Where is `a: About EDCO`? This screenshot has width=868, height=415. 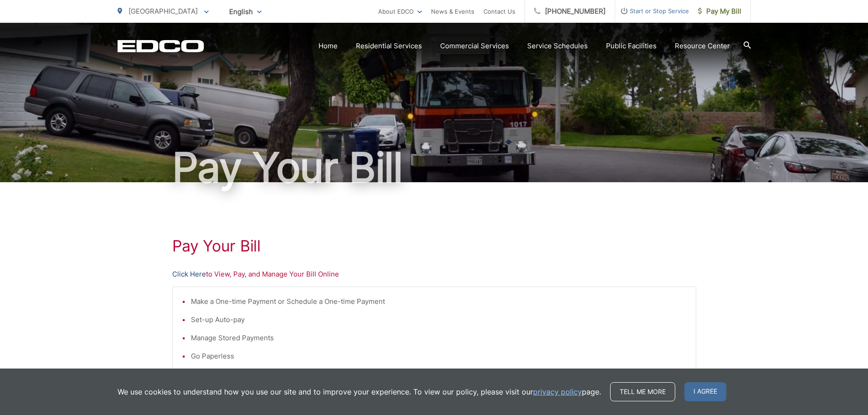
a: About EDCO is located at coordinates (400, 11).